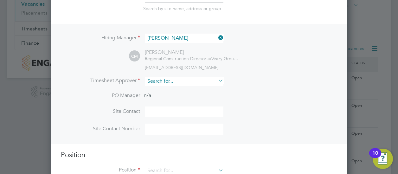 The width and height of the screenshot is (398, 174). What do you see at coordinates (199, 155) in the screenshot?
I see `h3: Position` at bounding box center [199, 155].